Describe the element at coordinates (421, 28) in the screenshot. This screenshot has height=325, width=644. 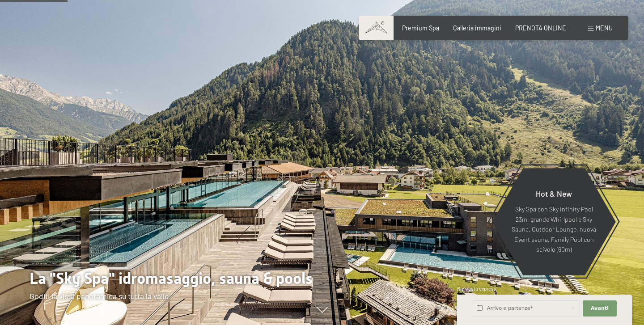
I see `a: Premium Spa` at that location.